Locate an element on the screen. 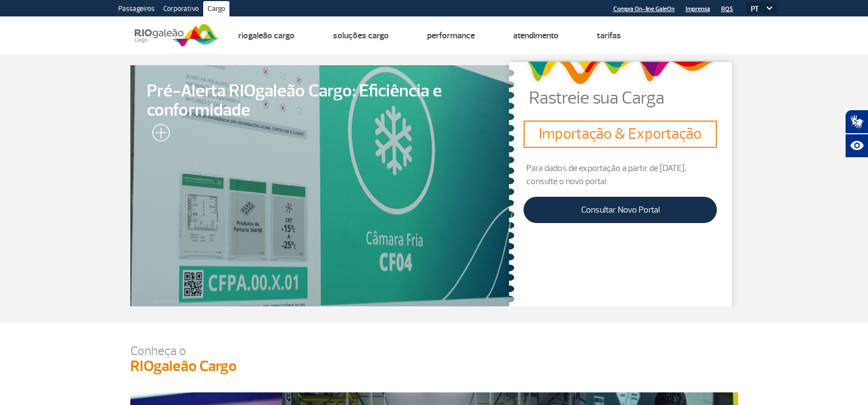 This screenshot has height=405, width=868. a: Atendimento is located at coordinates (536, 36).